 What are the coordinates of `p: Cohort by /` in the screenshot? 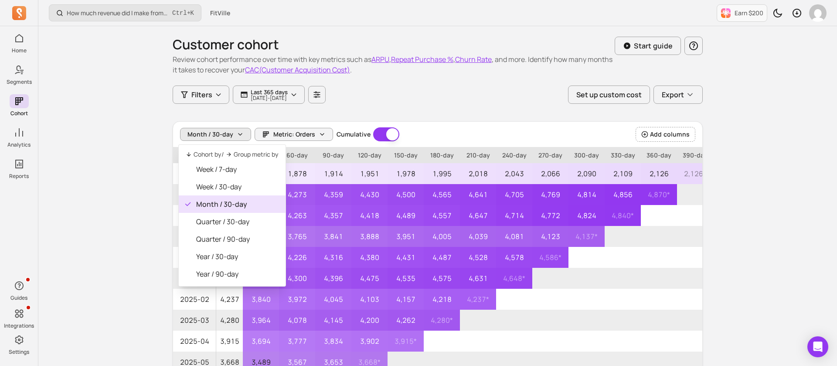 It's located at (209, 154).